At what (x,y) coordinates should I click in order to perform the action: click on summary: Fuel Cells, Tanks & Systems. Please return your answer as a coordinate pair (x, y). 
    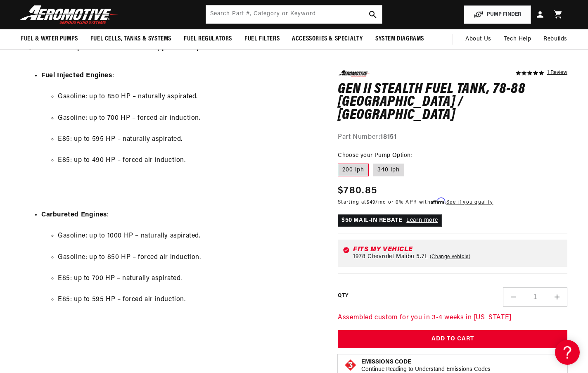
    Looking at the image, I should click on (131, 39).